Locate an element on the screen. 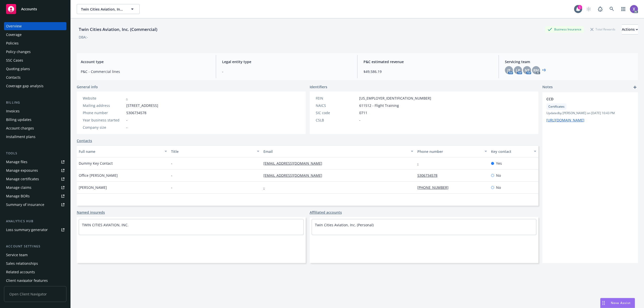  div: Manage claims is located at coordinates (19, 187).